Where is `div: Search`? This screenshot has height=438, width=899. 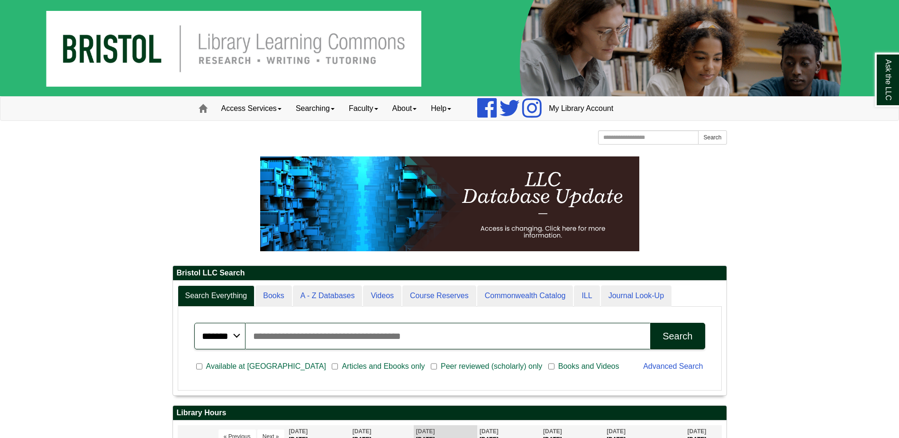
div: Search is located at coordinates (677, 336).